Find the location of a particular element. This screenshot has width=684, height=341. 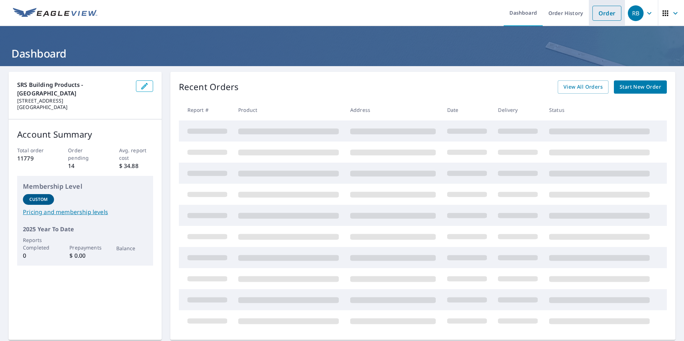

a: Order is located at coordinates (606, 13).